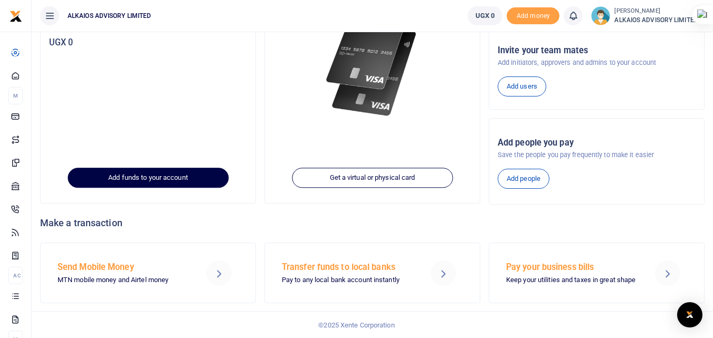  What do you see at coordinates (372, 223) in the screenshot?
I see `h4: Make a transaction` at bounding box center [372, 223].